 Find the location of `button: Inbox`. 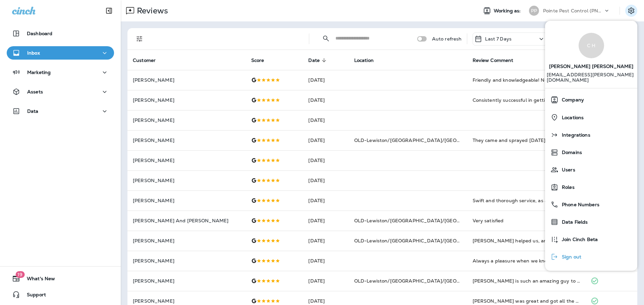

button: Inbox is located at coordinates (60, 53).